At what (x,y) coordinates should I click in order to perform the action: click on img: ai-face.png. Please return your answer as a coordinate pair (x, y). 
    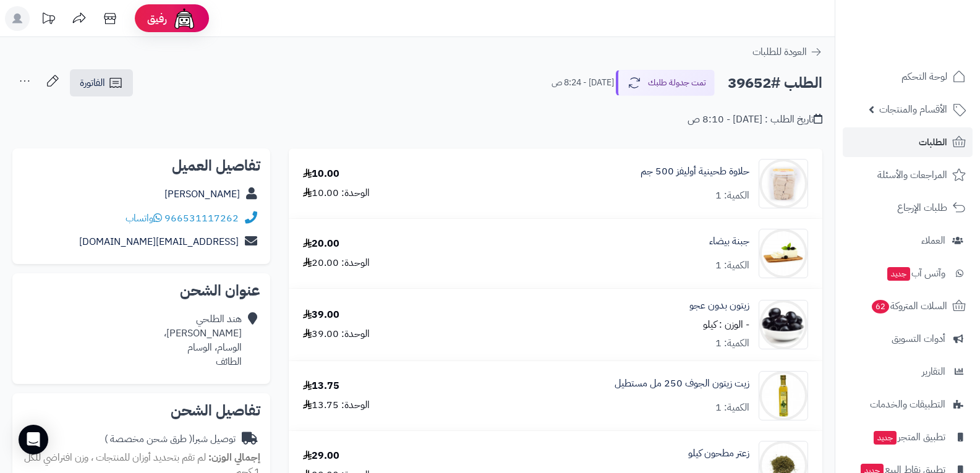
    Looking at the image, I should click on (184, 18).